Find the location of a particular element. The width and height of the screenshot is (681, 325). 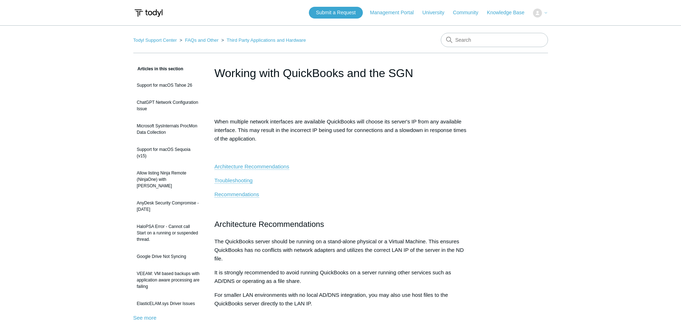

a: Google Drive Not Syncing is located at coordinates (168, 257).